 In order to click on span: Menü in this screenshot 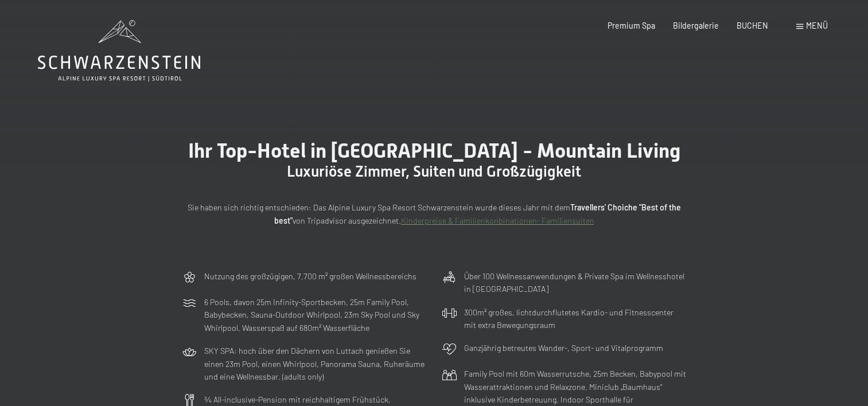, I will do `click(817, 25)`.